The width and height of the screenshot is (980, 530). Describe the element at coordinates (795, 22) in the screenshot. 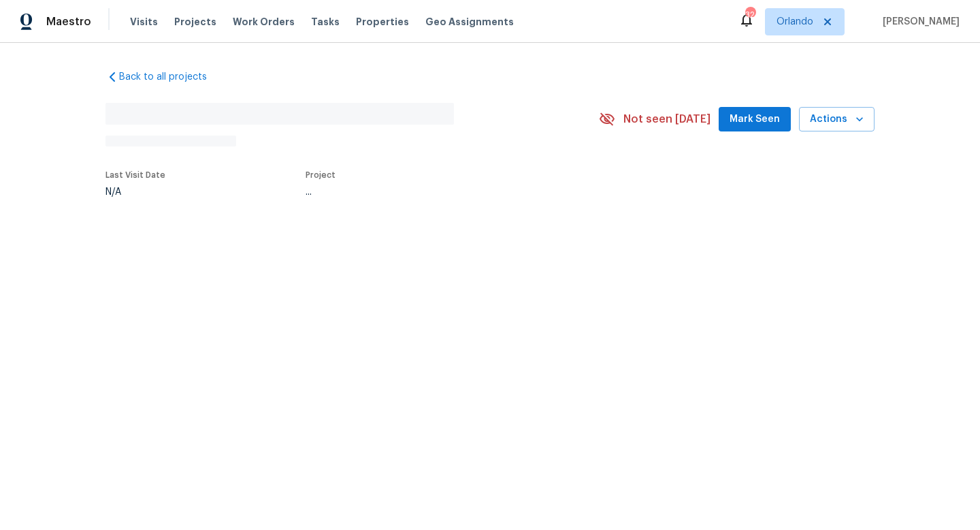

I see `span: Orlando` at that location.